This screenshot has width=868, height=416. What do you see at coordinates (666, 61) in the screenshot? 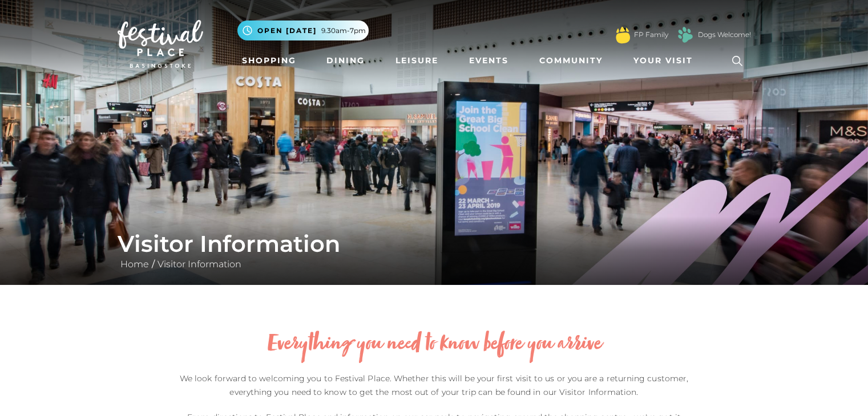
I see `a: Your Visit` at bounding box center [666, 61].